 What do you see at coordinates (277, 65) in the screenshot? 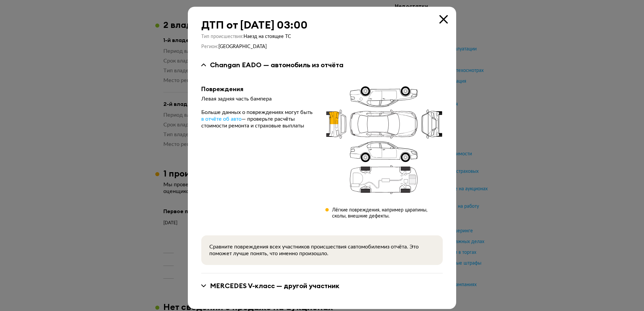
I see `div: Changan EADO — автомобиль из отчёта` at bounding box center [277, 65].